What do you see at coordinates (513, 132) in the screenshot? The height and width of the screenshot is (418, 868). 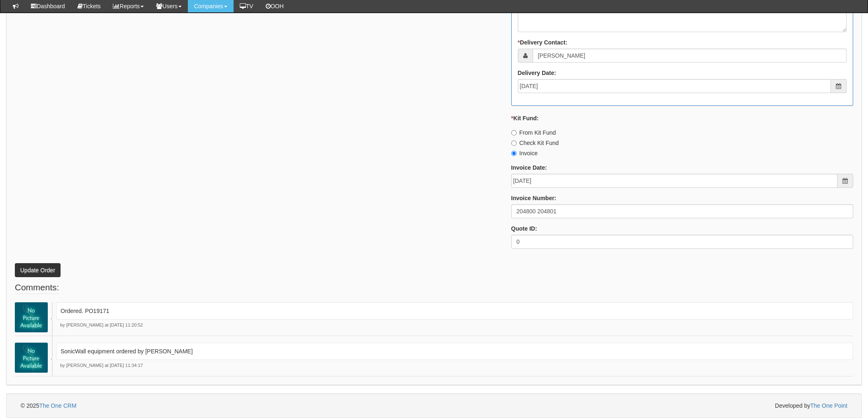 I see `input: From Kit Fund` at bounding box center [513, 132].